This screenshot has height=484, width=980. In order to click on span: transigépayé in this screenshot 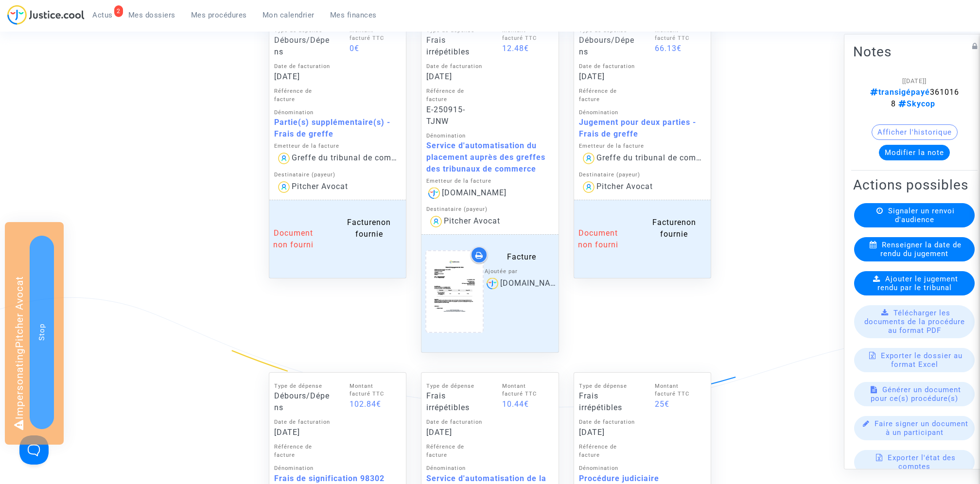, I will do `click(900, 92)`.